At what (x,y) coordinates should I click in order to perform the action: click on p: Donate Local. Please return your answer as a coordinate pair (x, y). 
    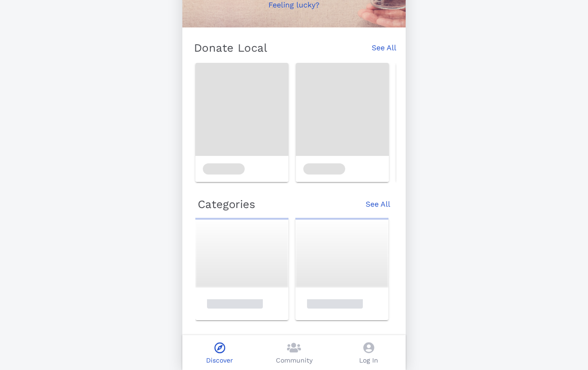
    Looking at the image, I should click on (231, 48).